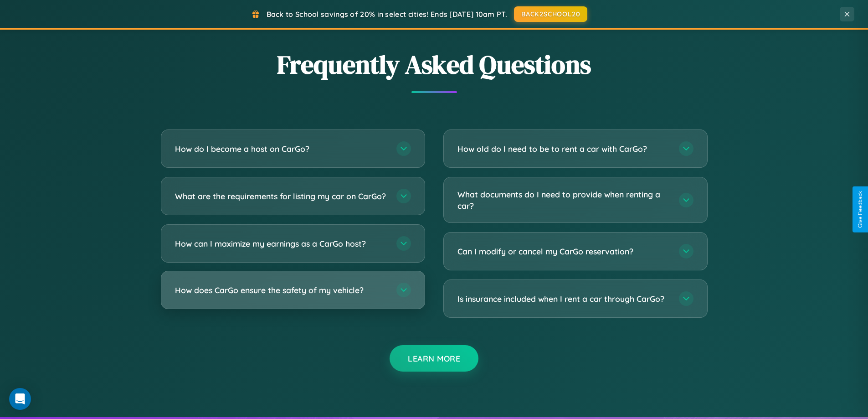  What do you see at coordinates (564, 149) in the screenshot?
I see `h3: How old do I need to be to rent a car with CarGo?` at bounding box center [564, 149].